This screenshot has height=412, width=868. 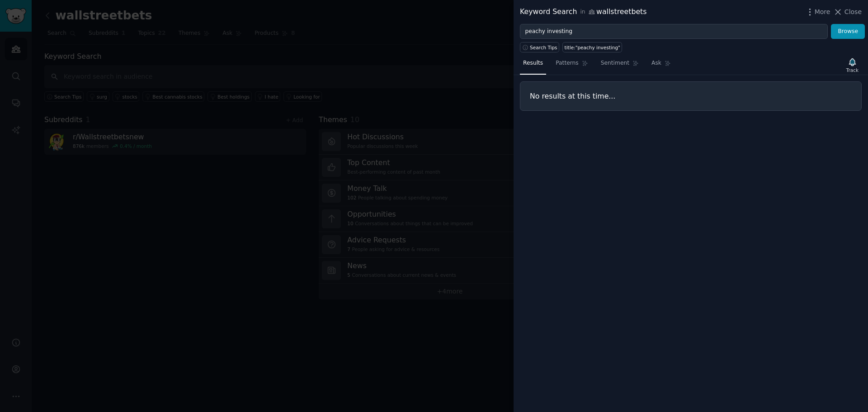 What do you see at coordinates (583, 12) in the screenshot?
I see `div: Keyword Search wallstreetbets` at bounding box center [583, 12].